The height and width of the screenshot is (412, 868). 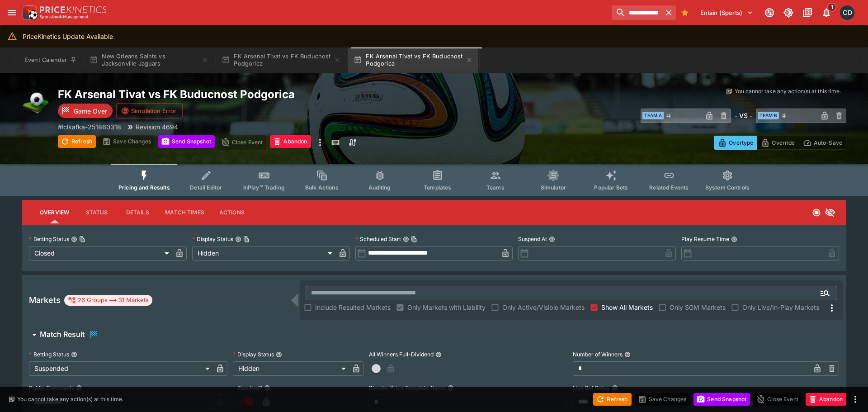 What do you see at coordinates (591, 388) in the screenshot?
I see `p: Live Bet Delay` at bounding box center [591, 388].